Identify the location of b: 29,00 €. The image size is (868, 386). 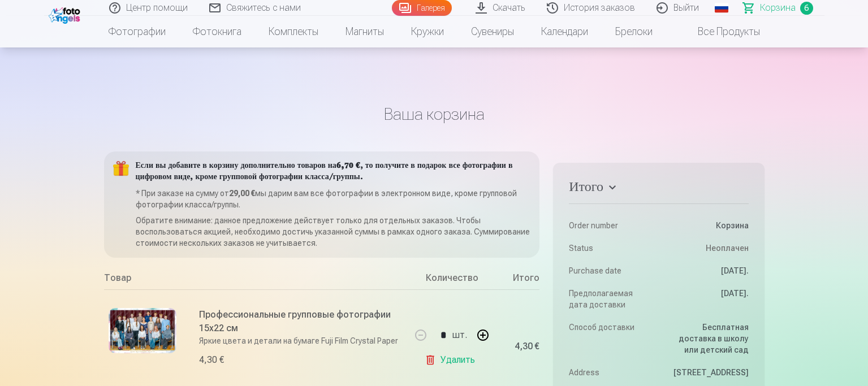
(242, 193).